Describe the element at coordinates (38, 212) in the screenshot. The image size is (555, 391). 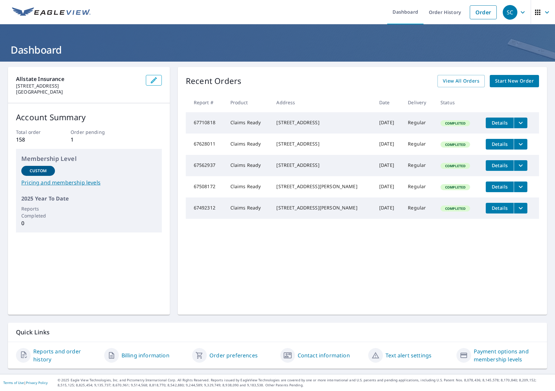
I see `p: Reports Completed` at that location.